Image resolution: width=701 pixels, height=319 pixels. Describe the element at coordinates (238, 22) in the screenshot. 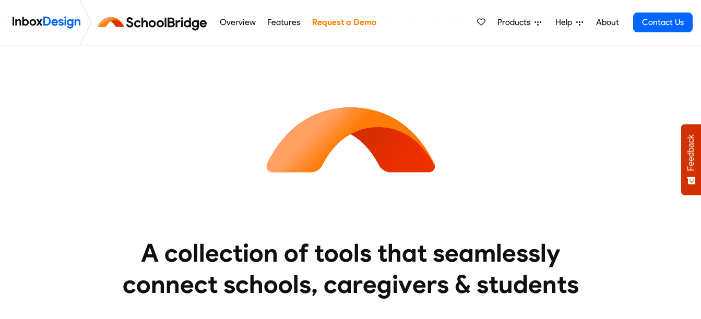

I see `a: Overview` at that location.